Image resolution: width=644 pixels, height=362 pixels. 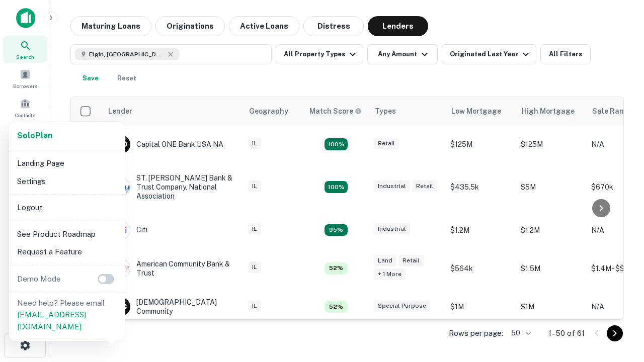 I want to click on li: Landing Page, so click(x=67, y=164).